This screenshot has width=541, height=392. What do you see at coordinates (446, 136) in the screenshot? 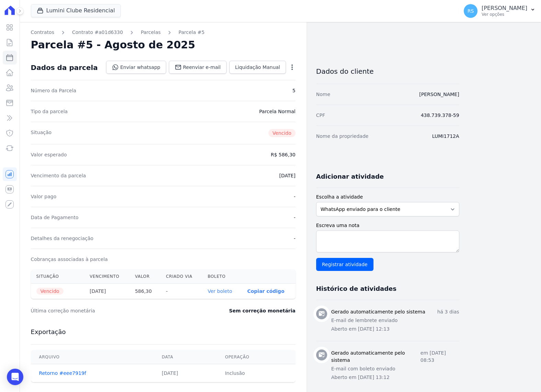
I see `dd: LUMI1712A` at bounding box center [446, 136].